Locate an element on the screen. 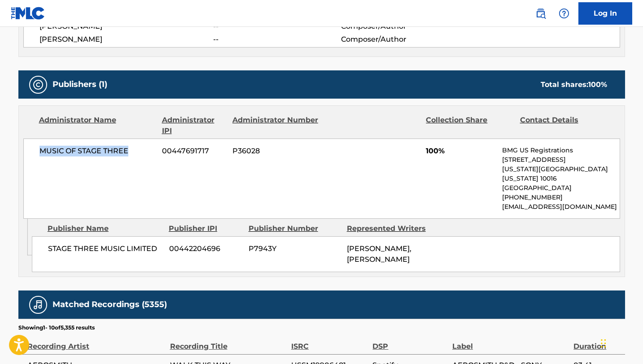 This screenshot has height=364, width=643. span: STAGE THREE MUSIC LIMITED is located at coordinates (105, 249).